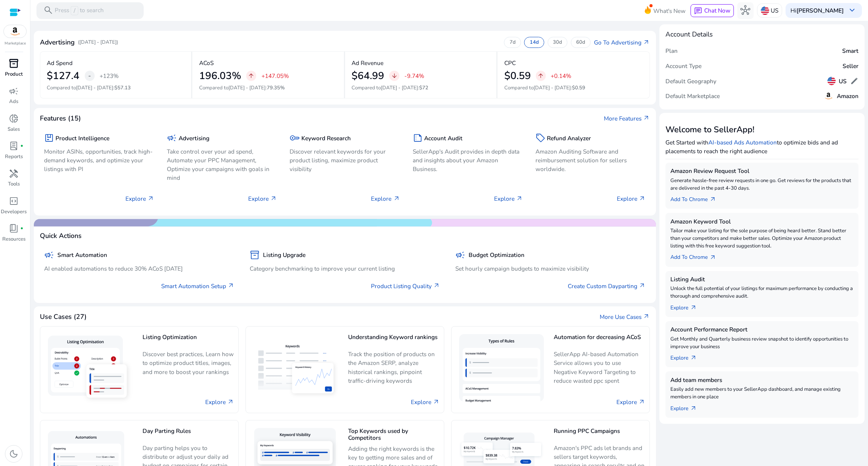 This screenshot has width=868, height=466. I want to click on p: Ad Spend, so click(59, 63).